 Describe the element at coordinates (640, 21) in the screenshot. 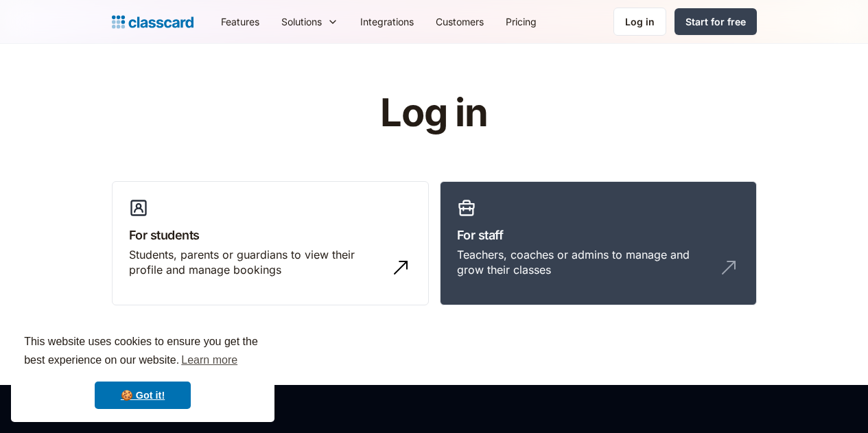

I see `a: Log in` at that location.